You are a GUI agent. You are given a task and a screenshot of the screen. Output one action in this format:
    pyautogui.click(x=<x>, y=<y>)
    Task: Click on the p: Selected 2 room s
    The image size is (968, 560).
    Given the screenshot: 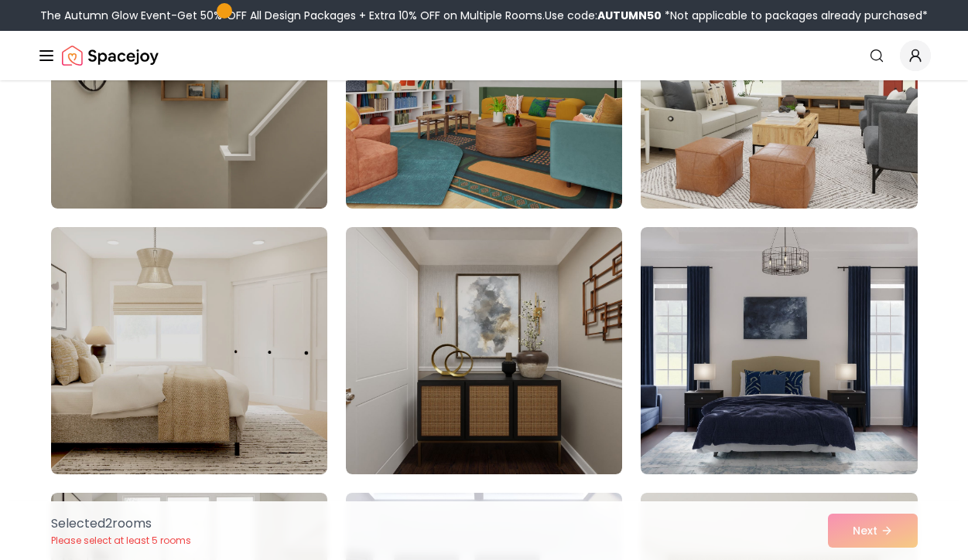 What is the action you would take?
    pyautogui.click(x=121, y=524)
    